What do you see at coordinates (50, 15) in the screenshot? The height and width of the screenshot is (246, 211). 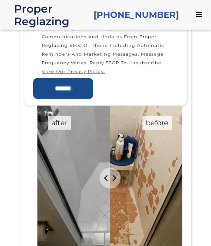 I see `a: home` at bounding box center [50, 15].